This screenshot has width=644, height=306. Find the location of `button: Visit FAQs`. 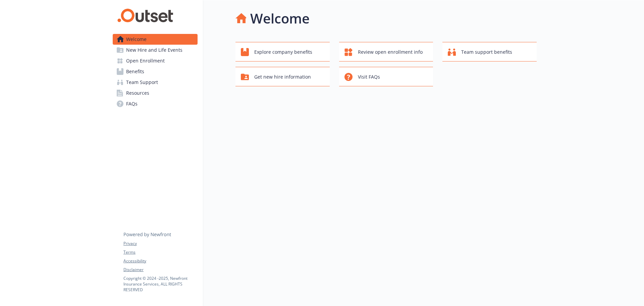

button: Visit FAQs is located at coordinates (386, 76).